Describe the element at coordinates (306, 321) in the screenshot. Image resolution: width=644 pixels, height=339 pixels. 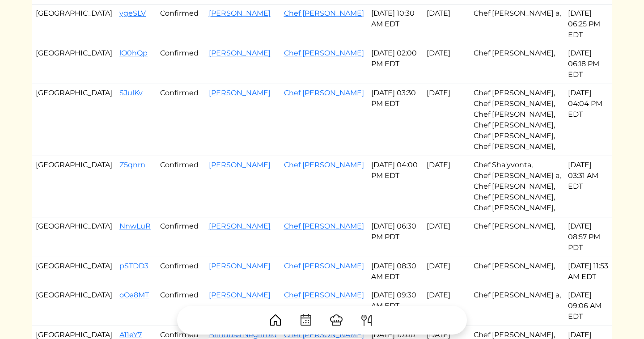
I see `img: CalendarDots-5bcf9d9080389f2a281d69619e1c85352834be518fbc73d9501aef674afc0d57.svg` at that location.